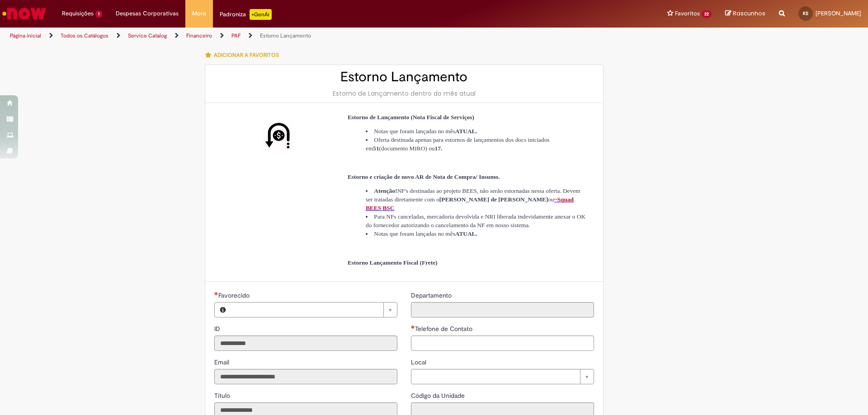 This screenshot has width=868, height=415. I want to click on span: Somente leitura - Departamento, so click(432, 295).